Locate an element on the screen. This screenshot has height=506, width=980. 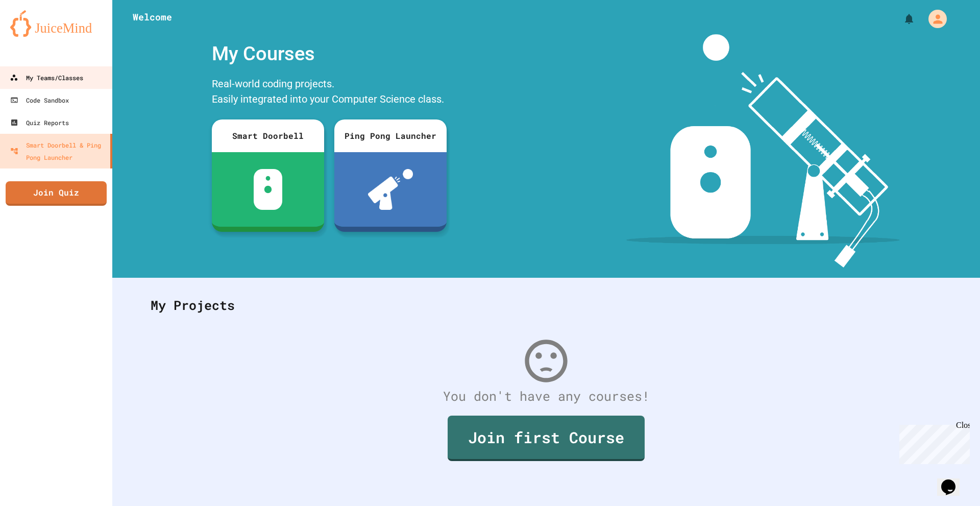
img: sdb-white.svg is located at coordinates (268, 189).